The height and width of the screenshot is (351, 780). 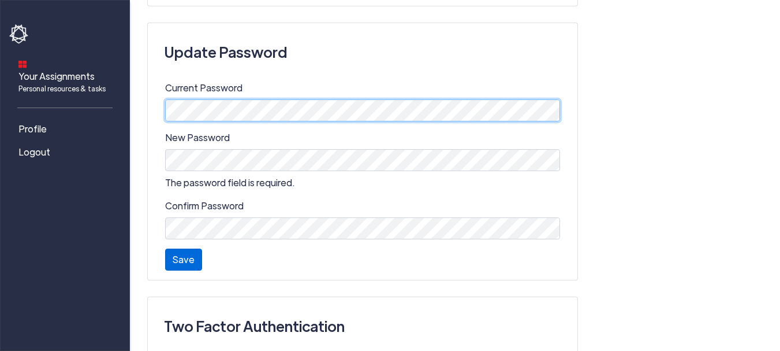 I want to click on button: Save, so click(x=184, y=259).